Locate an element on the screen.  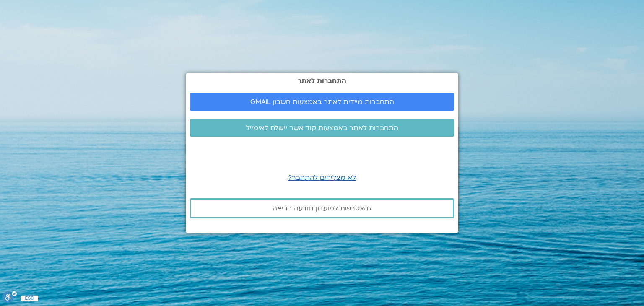
a: לא מצליחים להתחבר? is located at coordinates (322, 178).